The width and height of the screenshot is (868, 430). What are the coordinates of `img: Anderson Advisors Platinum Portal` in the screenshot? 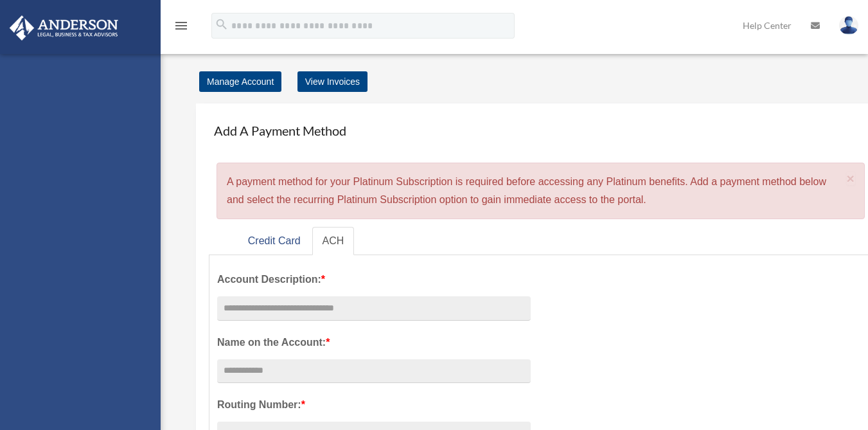 It's located at (63, 27).